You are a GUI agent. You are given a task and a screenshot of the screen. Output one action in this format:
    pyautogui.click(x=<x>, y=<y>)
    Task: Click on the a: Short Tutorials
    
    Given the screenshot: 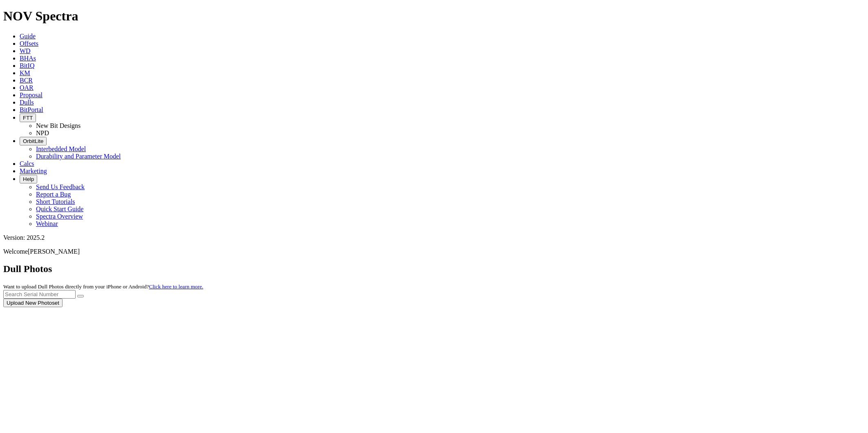 What is the action you would take?
    pyautogui.click(x=55, y=201)
    